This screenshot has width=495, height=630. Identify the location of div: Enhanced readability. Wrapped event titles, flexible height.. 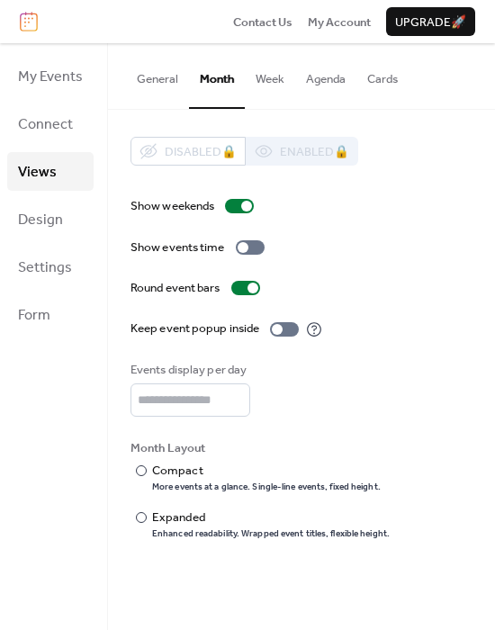
(271, 535).